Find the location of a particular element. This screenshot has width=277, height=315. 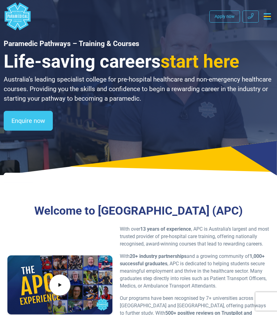

span: start here is located at coordinates (200, 61).